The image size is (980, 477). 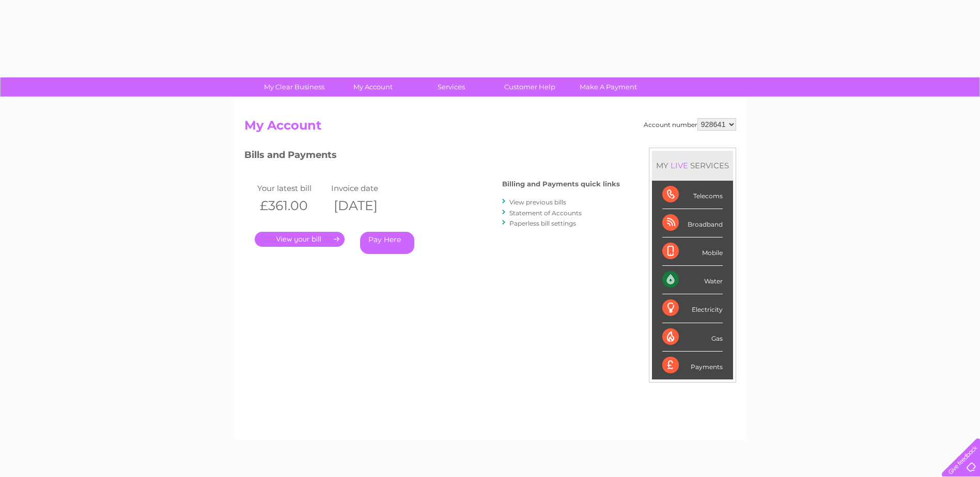 I want to click on td: Your latest bill, so click(x=292, y=188).